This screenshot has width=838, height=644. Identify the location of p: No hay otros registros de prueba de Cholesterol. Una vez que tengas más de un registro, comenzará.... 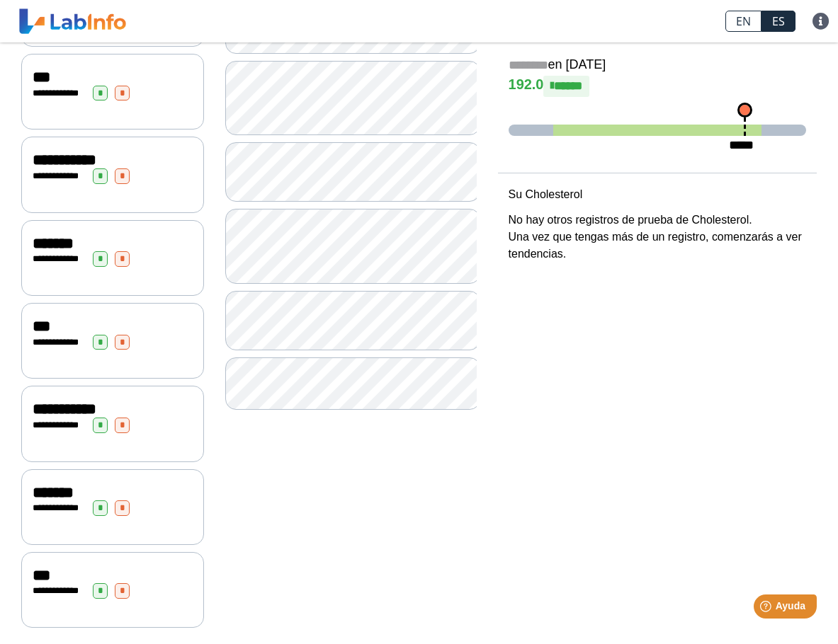
(657, 237).